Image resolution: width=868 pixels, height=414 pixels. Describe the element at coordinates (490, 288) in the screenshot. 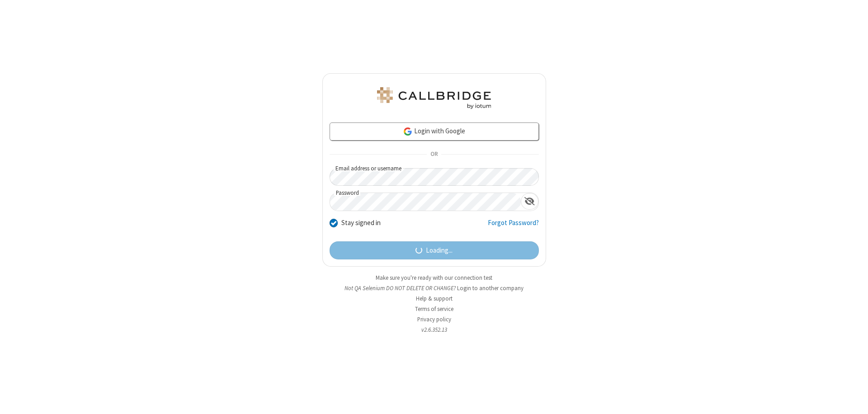

I see `button: Login to another company` at that location.